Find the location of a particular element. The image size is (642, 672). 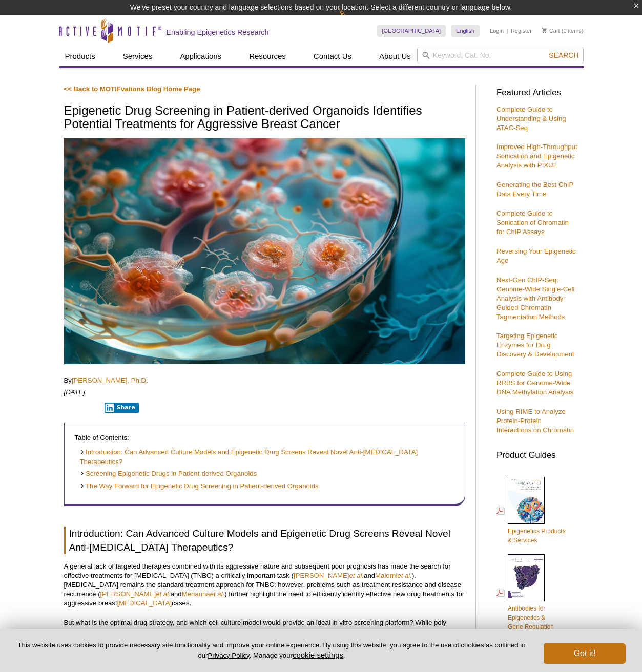

li: (0 items) is located at coordinates (562, 30).